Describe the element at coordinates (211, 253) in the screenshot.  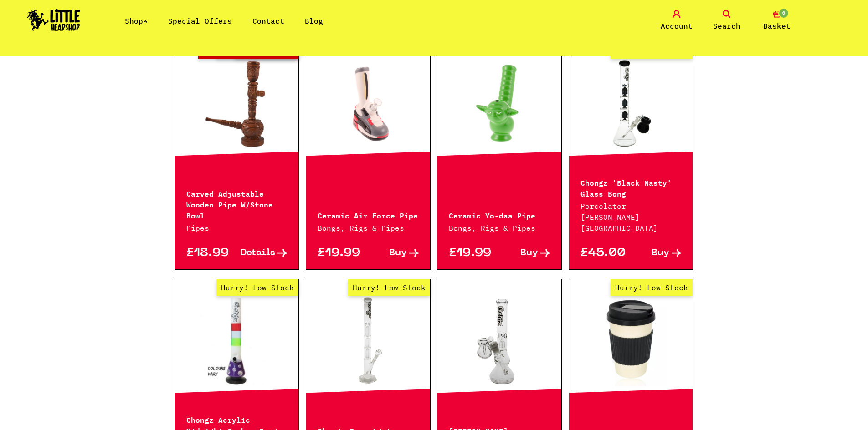
I see `p: £18.99` at that location.